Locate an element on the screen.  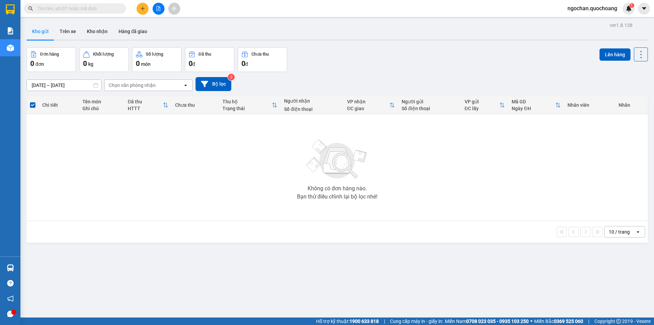
div: Người gửi is located at coordinates (430, 102).